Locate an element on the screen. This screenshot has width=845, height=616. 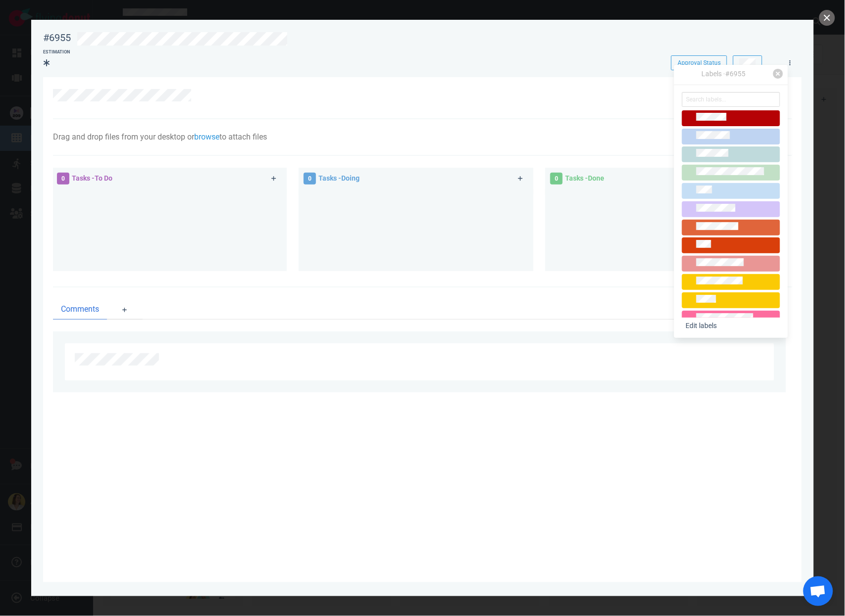
span: Tasks - To Do is located at coordinates (92, 178).